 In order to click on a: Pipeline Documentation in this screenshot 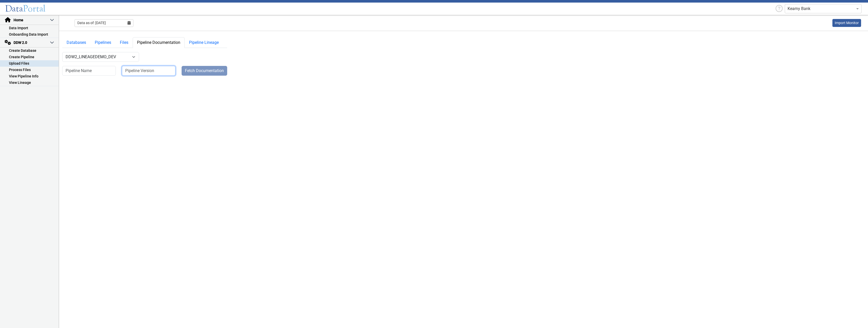, I will do `click(159, 42)`.